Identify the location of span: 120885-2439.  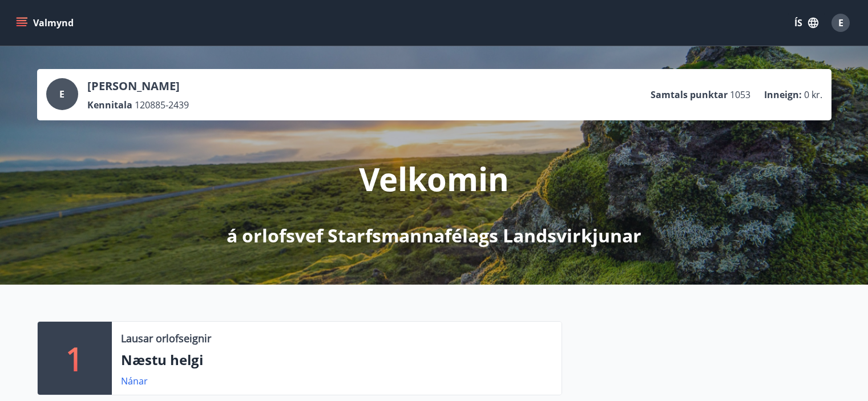
(162, 105).